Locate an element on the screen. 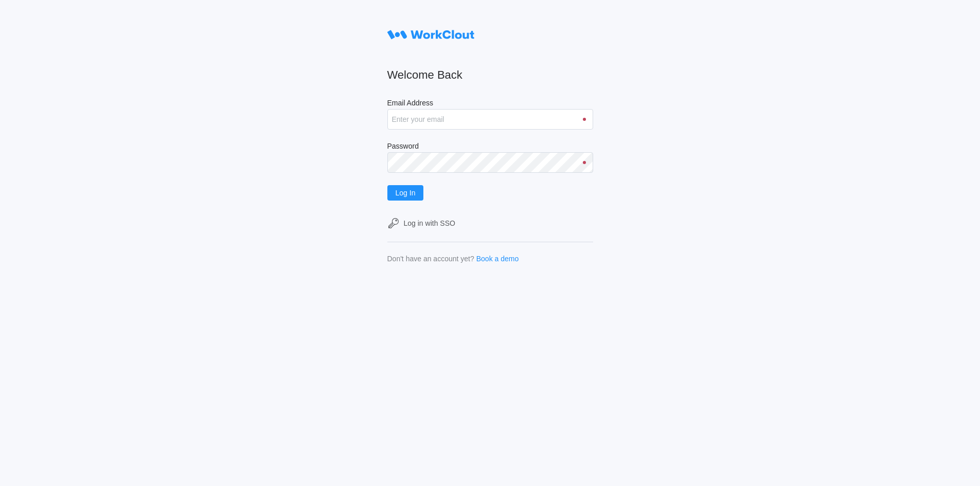 Image resolution: width=980 pixels, height=486 pixels. label: Password is located at coordinates (490, 147).